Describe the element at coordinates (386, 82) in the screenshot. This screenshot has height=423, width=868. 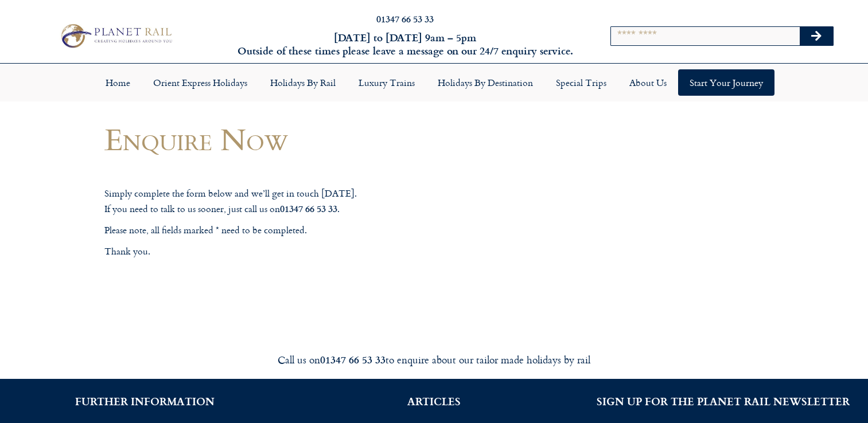
I see `a: Luxury Trains` at that location.